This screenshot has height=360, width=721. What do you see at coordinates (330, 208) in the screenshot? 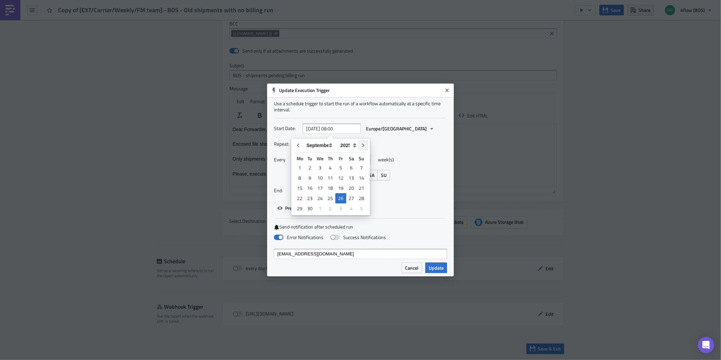
I see `div: Thu Oct 02 2025` at bounding box center [330, 208].